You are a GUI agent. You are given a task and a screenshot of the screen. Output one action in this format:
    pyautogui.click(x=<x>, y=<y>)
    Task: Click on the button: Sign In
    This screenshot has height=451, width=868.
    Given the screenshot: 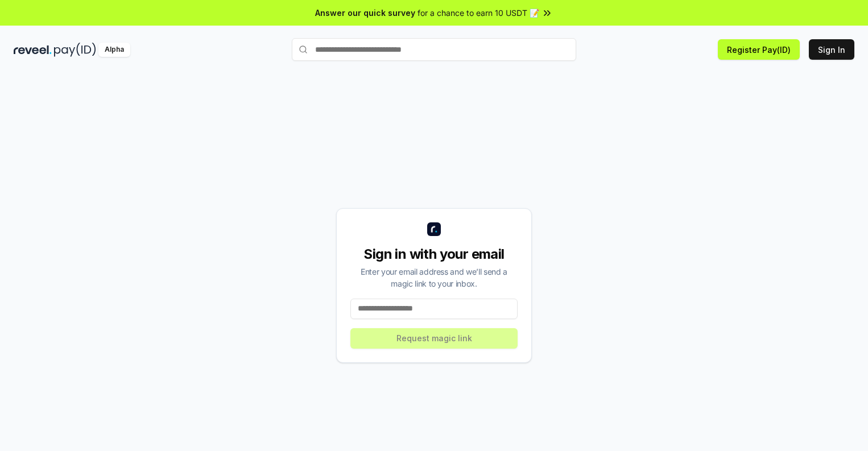 What is the action you would take?
    pyautogui.click(x=831, y=49)
    